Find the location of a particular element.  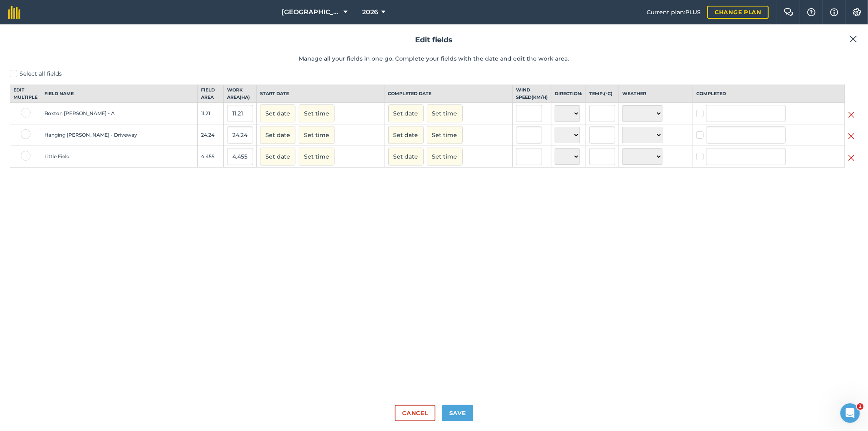

th: Completed date is located at coordinates (449, 94).